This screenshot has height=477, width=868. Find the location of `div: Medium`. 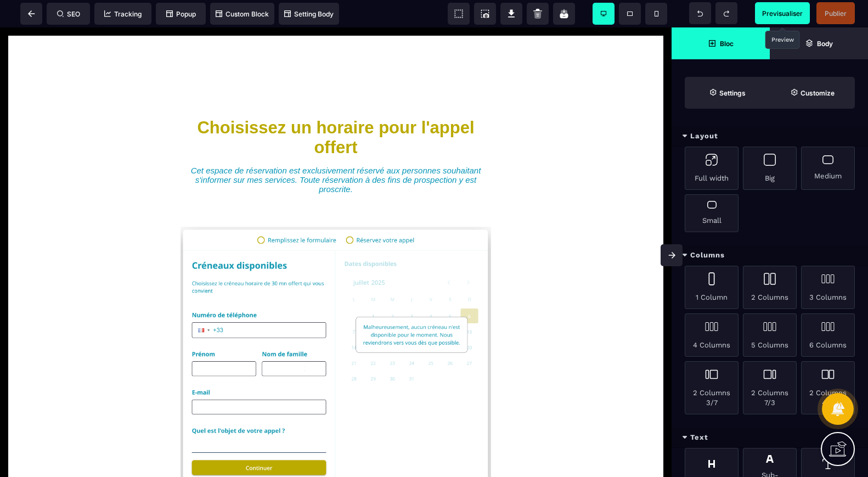

div: Medium is located at coordinates (828, 168).